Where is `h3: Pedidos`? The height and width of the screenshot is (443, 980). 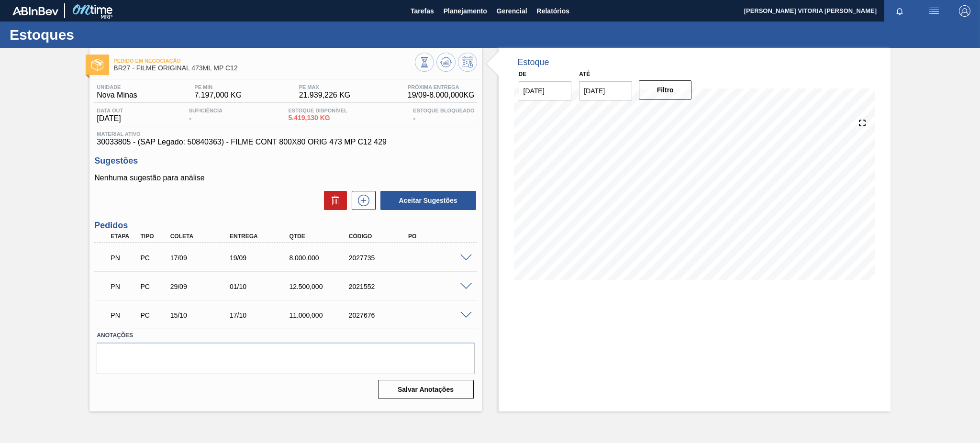
h3: Pedidos is located at coordinates (285, 225).